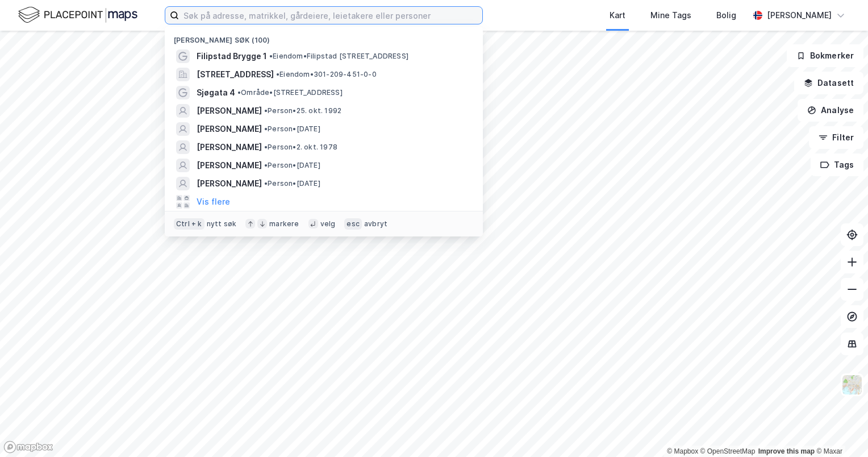 This screenshot has height=457, width=868. What do you see at coordinates (618, 15) in the screenshot?
I see `div: Kart` at bounding box center [618, 15].